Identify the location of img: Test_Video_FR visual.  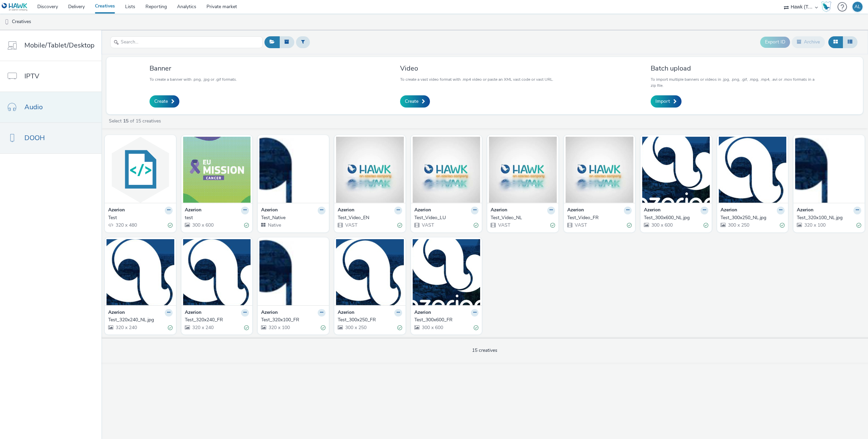
(599, 170).